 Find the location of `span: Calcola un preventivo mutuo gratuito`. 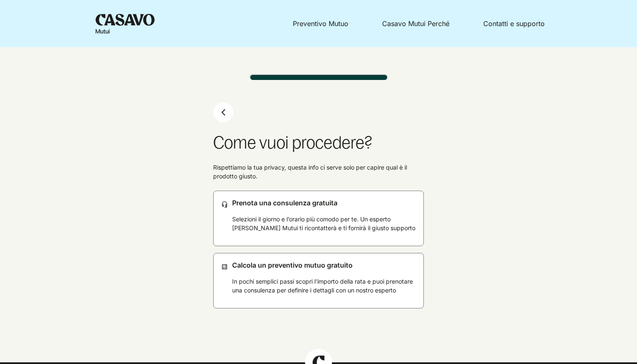

span: Calcola un preventivo mutuo gratuito is located at coordinates (293, 265).